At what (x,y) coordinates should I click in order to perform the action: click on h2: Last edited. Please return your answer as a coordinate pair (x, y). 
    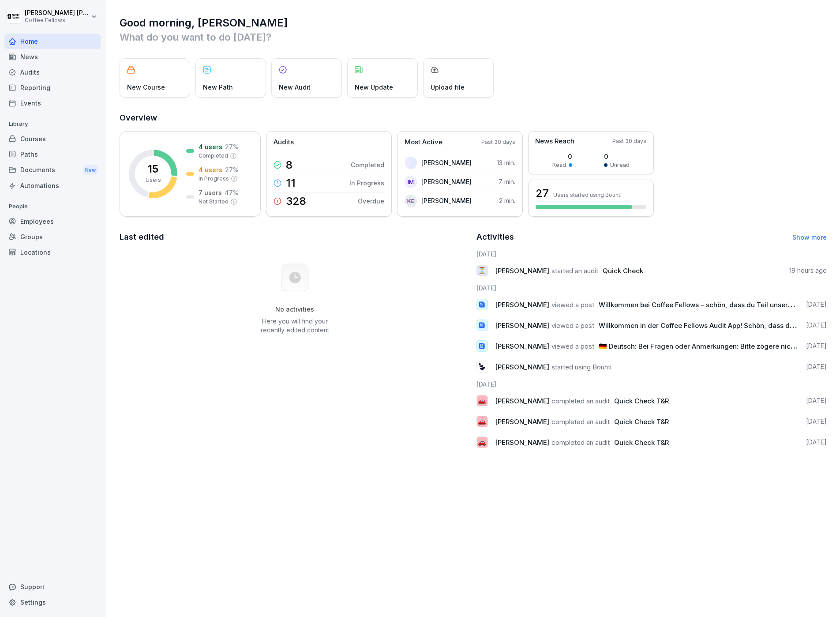
    Looking at the image, I should click on (295, 237).